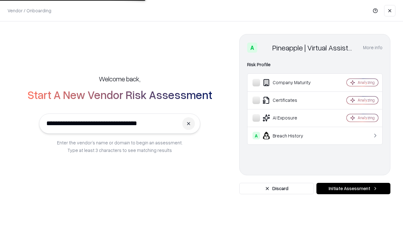 The image size is (403, 227). I want to click on p: Vendor / Onboarding, so click(29, 10).